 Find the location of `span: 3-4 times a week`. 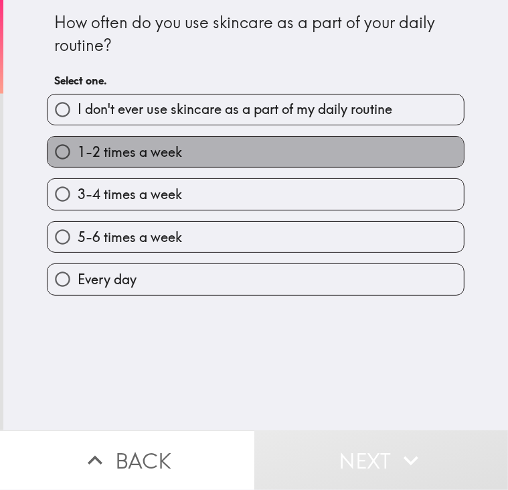

span: 3-4 times a week is located at coordinates (130, 194).